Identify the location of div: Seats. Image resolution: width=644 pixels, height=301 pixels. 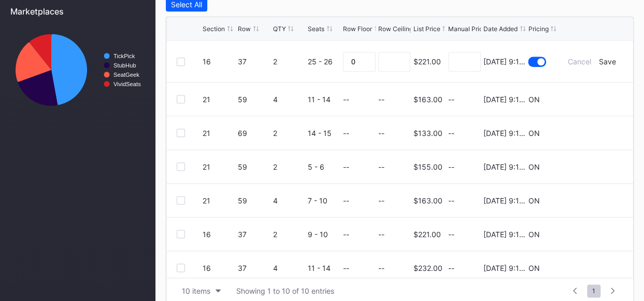
(316, 29).